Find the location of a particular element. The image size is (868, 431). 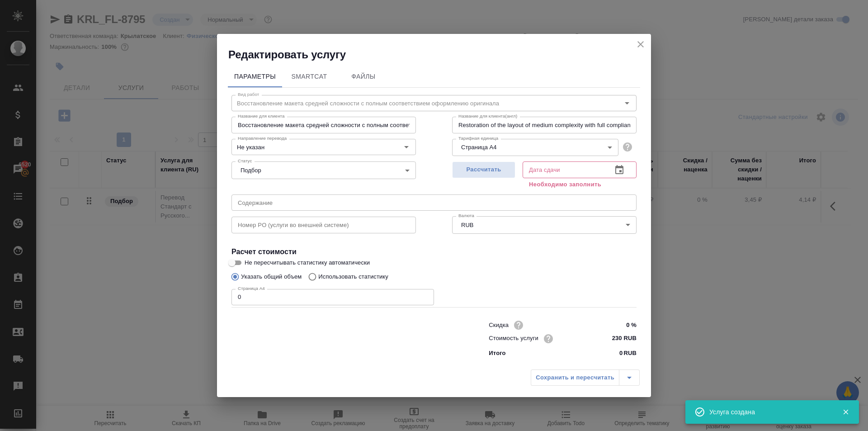

span: Файлы is located at coordinates (363, 76).